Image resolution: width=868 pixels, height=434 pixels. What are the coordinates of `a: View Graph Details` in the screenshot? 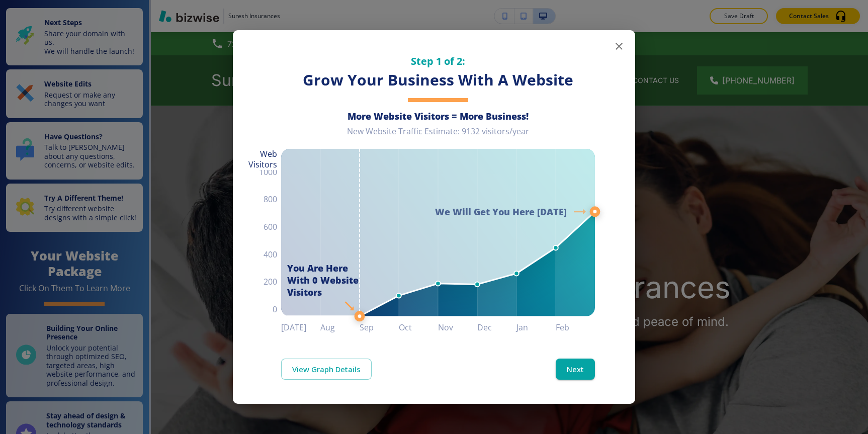 It's located at (326, 370).